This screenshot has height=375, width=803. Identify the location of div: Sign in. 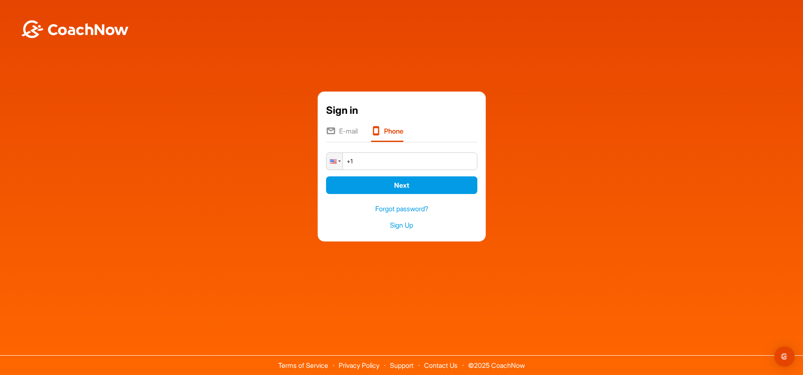
(402, 111).